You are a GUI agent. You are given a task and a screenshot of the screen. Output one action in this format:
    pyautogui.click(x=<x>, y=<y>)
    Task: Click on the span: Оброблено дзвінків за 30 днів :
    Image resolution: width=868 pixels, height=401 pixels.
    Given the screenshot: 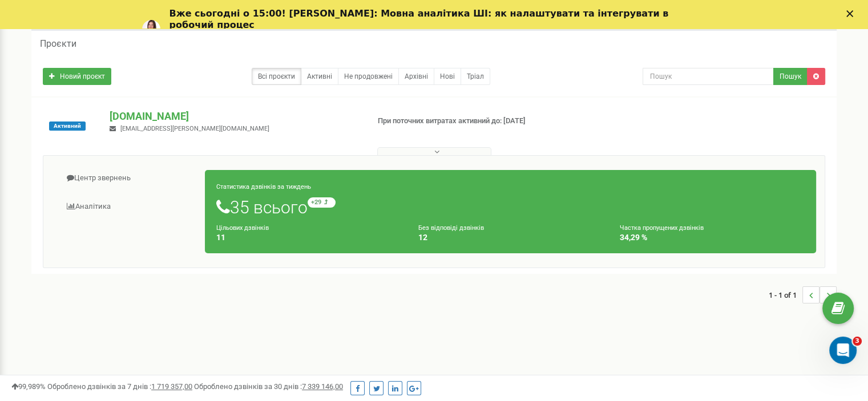 What is the action you would take?
    pyautogui.click(x=268, y=386)
    